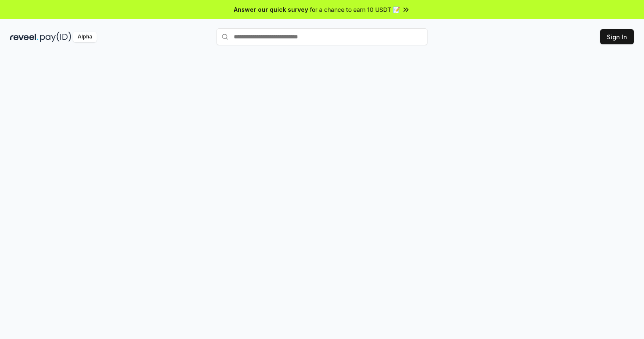  What do you see at coordinates (617, 37) in the screenshot?
I see `button: Sign In` at bounding box center [617, 37].